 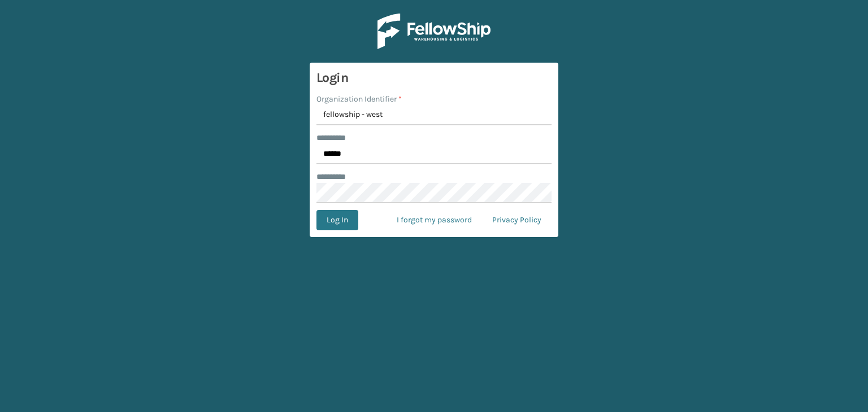 What do you see at coordinates (359, 99) in the screenshot?
I see `label: Organization Identifier` at bounding box center [359, 99].